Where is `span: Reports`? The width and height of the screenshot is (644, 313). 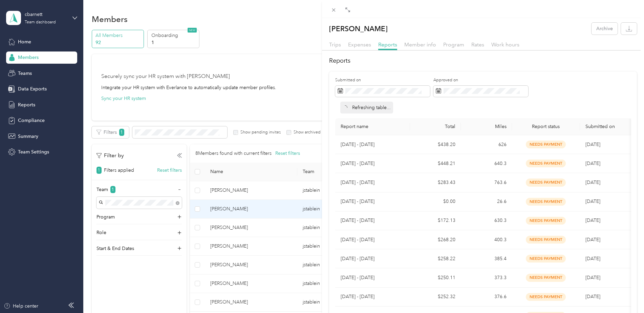
span: Reports is located at coordinates (388, 44).